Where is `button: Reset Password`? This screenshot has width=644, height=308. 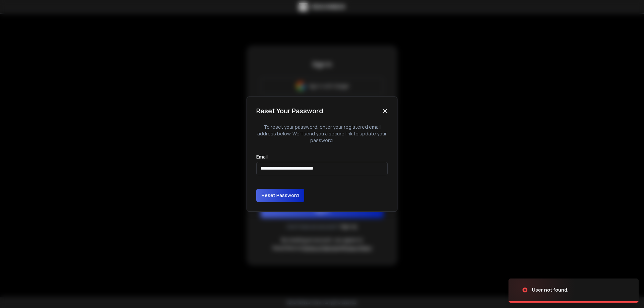
button: Reset Password is located at coordinates (280, 196).